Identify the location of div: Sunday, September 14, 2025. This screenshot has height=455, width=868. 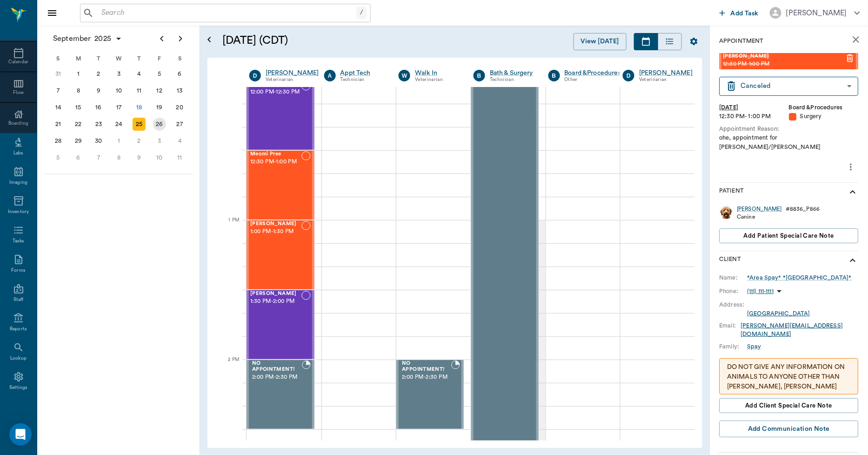
(58, 107).